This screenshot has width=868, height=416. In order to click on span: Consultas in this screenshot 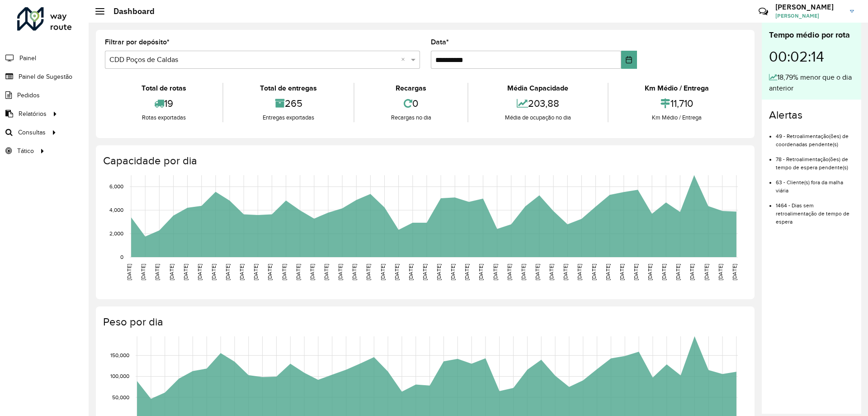, I will do `click(32, 132)`.